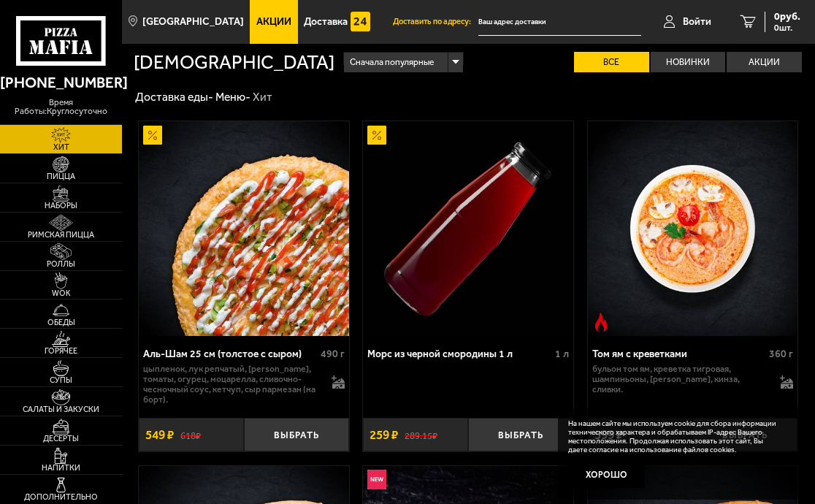  Describe the element at coordinates (274, 22) in the screenshot. I see `span: Акции` at that location.